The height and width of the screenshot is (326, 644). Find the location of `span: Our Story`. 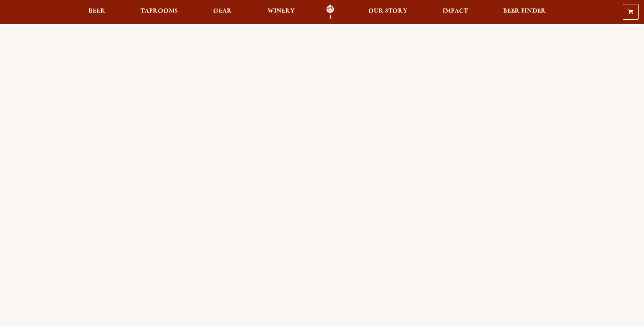

span: Our Story is located at coordinates (388, 11).